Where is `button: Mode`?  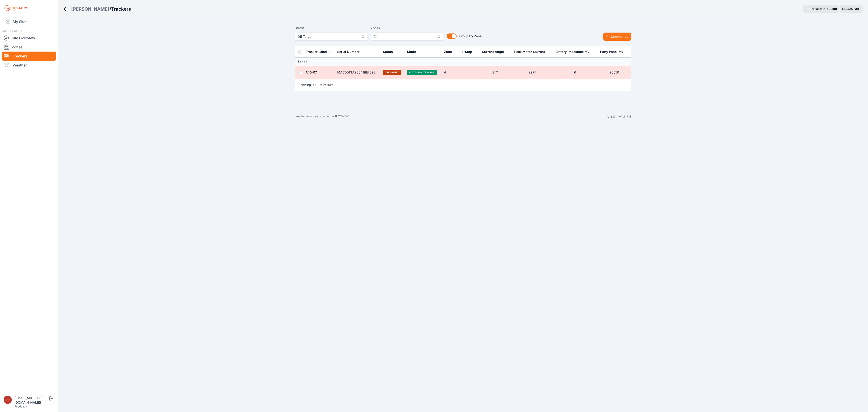 button: Mode is located at coordinates (413, 52).